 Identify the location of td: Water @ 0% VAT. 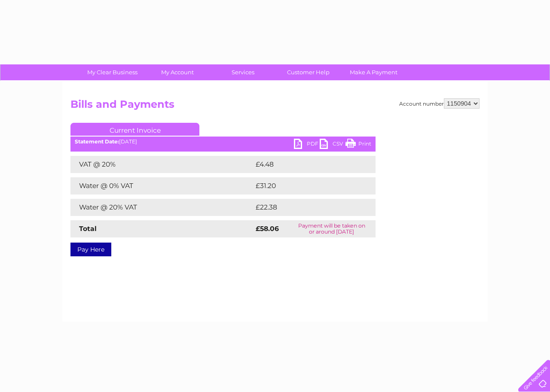
(162, 186).